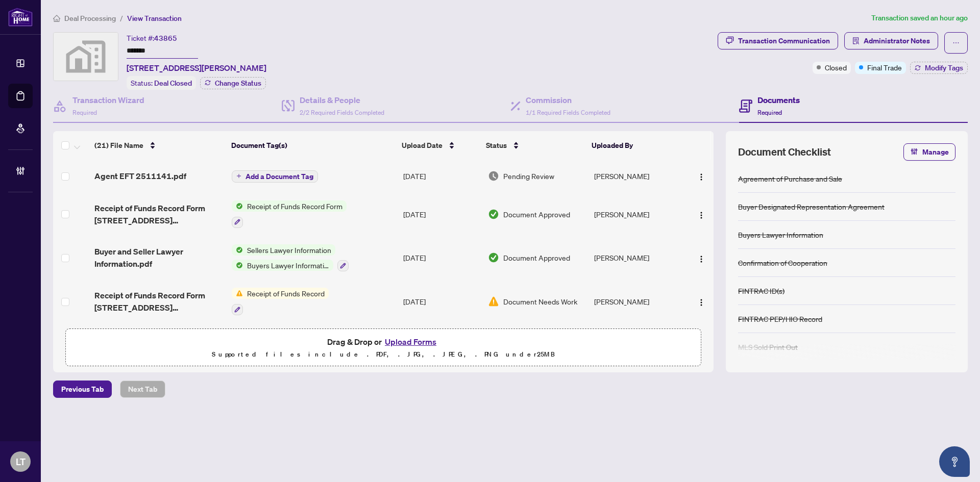 This screenshot has height=482, width=980. What do you see at coordinates (90, 19) in the screenshot?
I see `span: Deal Processing` at bounding box center [90, 19].